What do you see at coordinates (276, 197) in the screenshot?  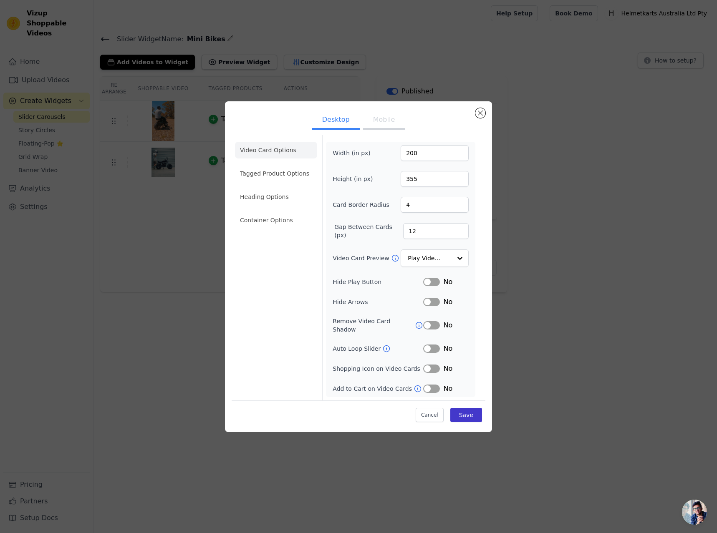 I see `li: Heading Options` at bounding box center [276, 197].